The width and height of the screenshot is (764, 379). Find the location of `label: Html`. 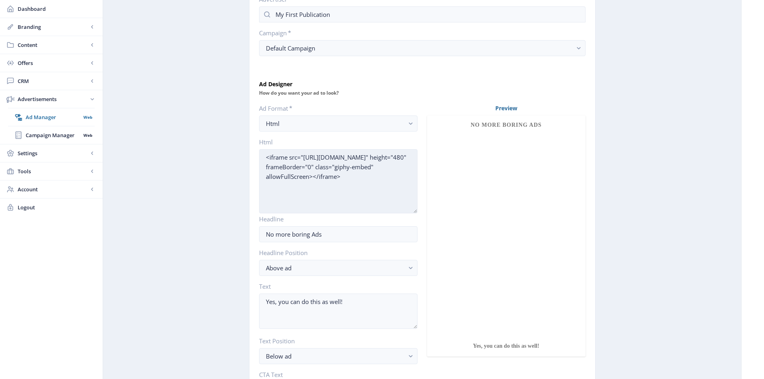

label: Html is located at coordinates (335, 142).